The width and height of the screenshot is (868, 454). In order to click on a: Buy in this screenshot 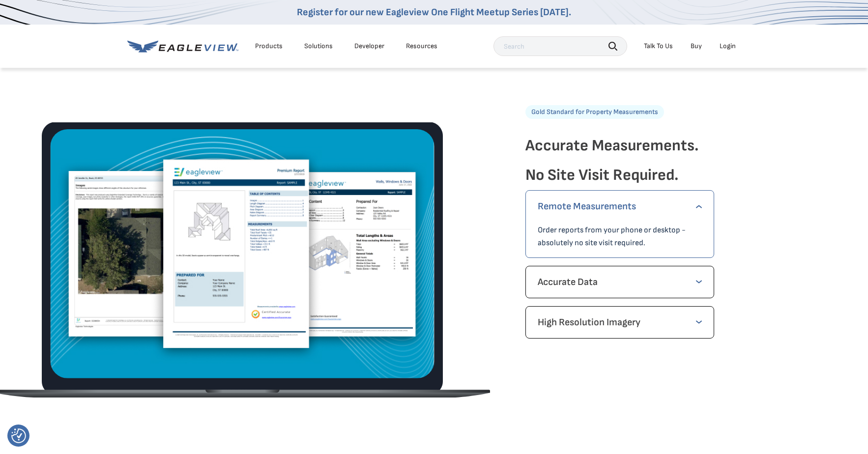, I will do `click(696, 46)`.